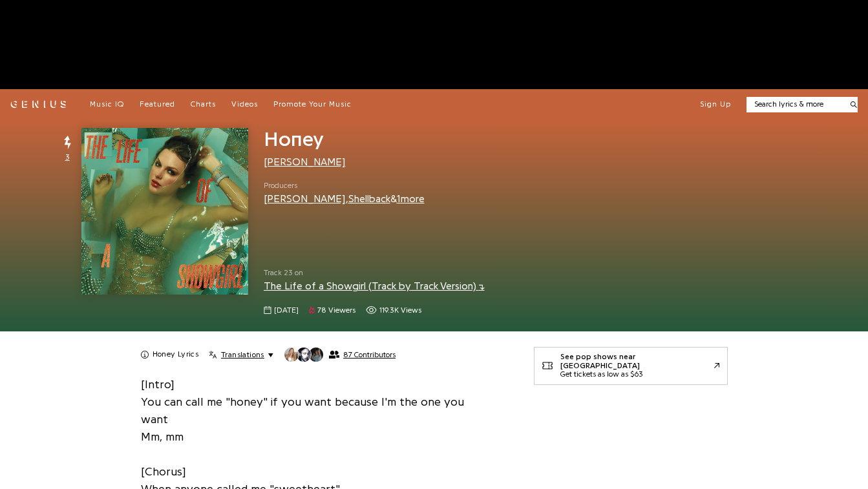  I want to click on span: Charts, so click(203, 104).